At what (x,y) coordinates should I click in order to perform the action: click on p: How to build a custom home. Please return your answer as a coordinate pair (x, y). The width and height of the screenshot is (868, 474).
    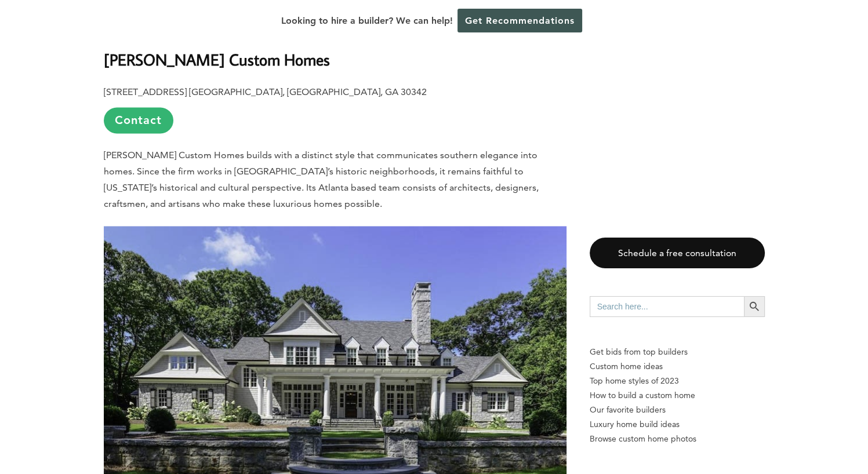
    Looking at the image, I should click on (678, 395).